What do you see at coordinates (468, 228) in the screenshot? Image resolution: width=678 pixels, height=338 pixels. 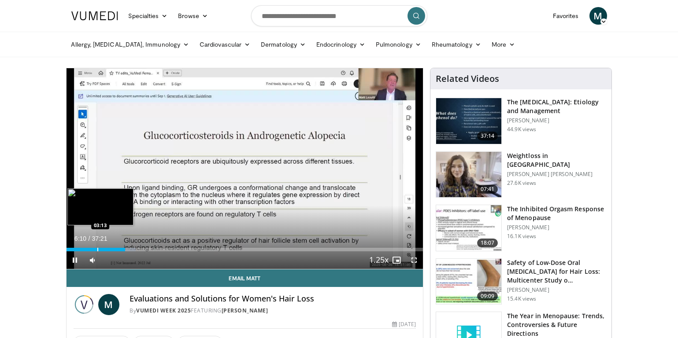 I see `img: 283c0f17-5e2d-42ba-a87c-168d447cdba4.150x105_q85_crop-smart_upscale.jpg` at bounding box center [468, 228].